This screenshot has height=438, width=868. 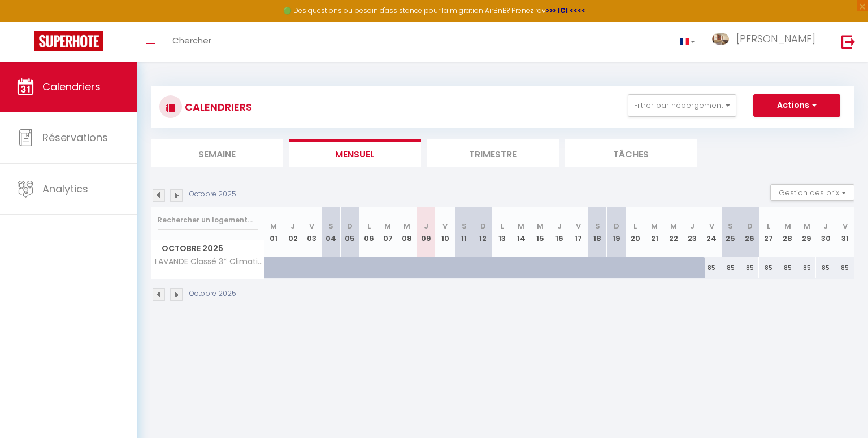 I want to click on strong: >>> ICI <<<<, so click(x=566, y=10).